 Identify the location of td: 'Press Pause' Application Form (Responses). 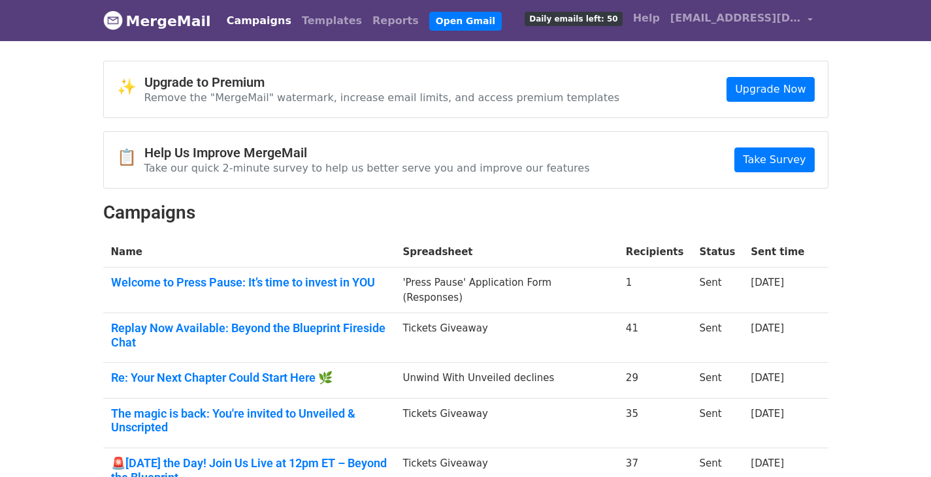
(505, 291).